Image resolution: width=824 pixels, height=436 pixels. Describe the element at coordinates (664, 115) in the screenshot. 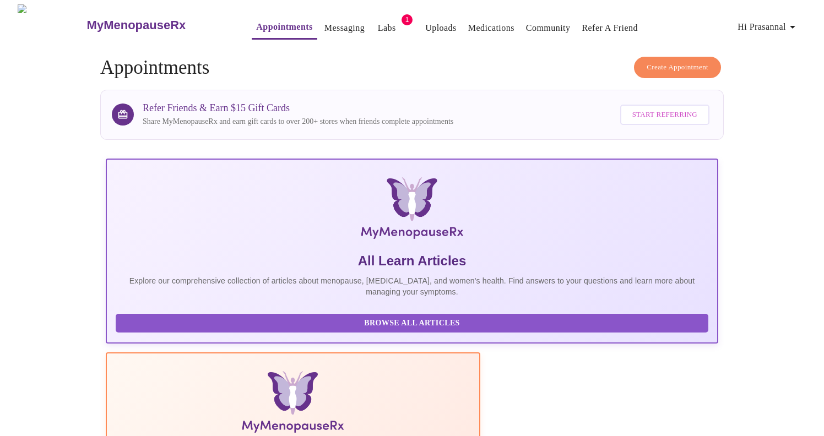

I see `a: Start Referring` at that location.